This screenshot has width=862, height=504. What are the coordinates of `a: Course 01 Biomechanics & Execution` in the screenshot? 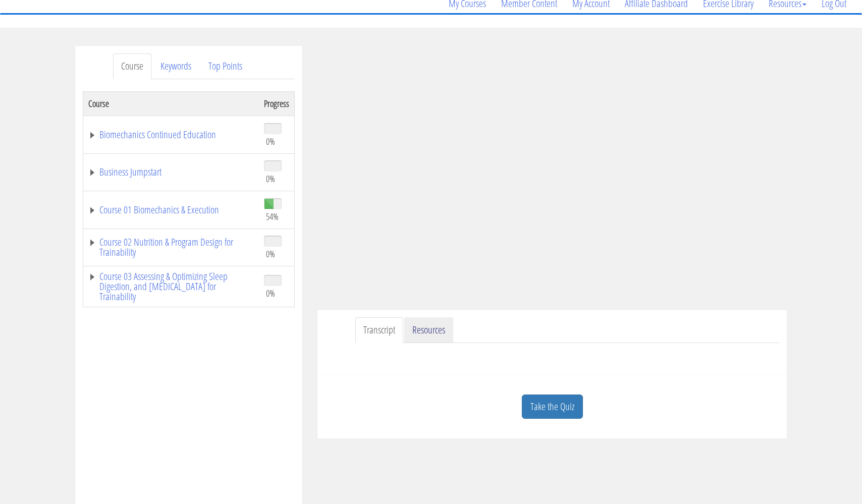 It's located at (172, 210).